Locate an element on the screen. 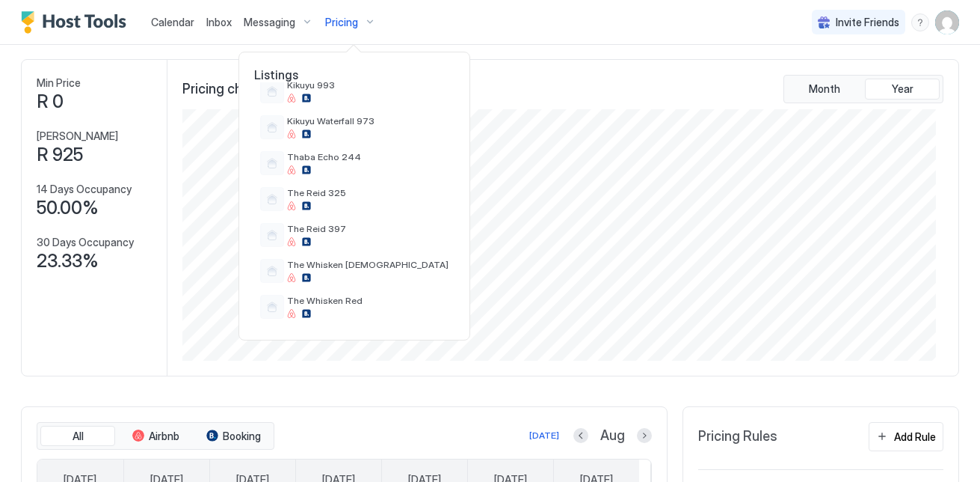  span: The Reid 325 is located at coordinates (368, 193).